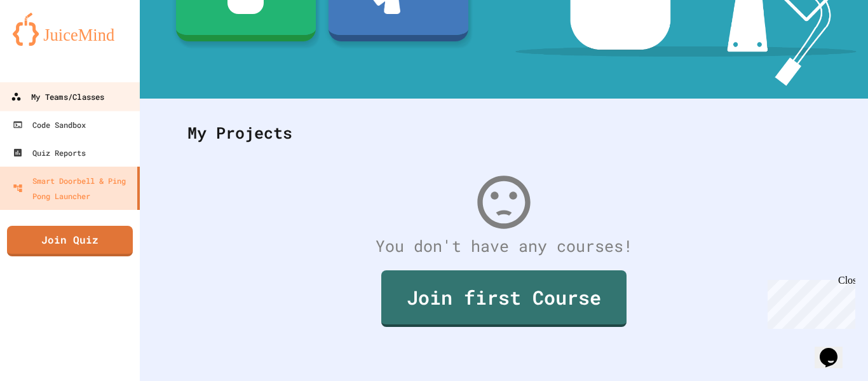 This screenshot has height=381, width=868. What do you see at coordinates (49, 125) in the screenshot?
I see `div: Code Sandbox` at bounding box center [49, 125].